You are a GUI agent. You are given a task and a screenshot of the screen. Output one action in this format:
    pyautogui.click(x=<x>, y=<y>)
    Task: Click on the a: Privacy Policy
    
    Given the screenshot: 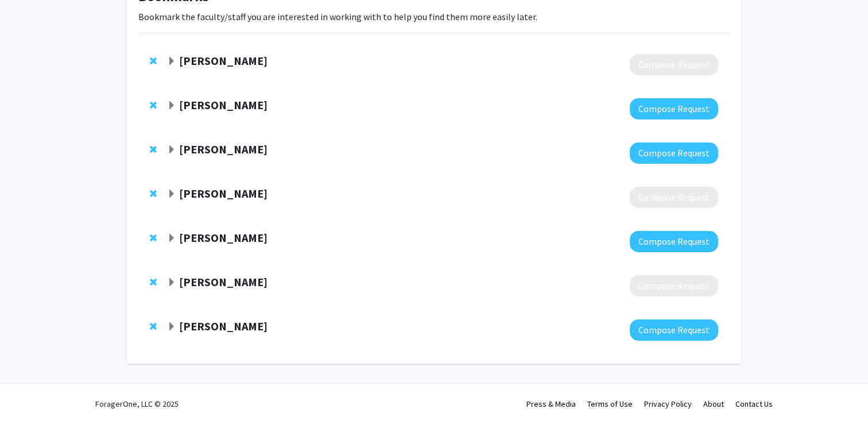 What is the action you would take?
    pyautogui.click(x=667, y=404)
    